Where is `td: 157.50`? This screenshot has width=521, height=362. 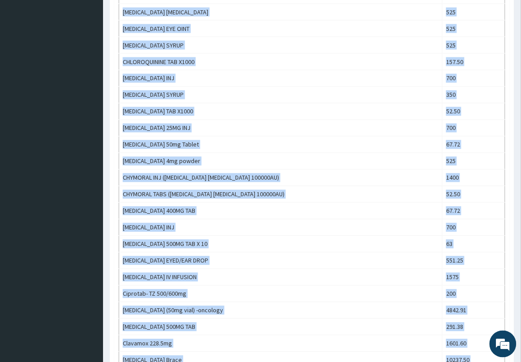 td: 157.50 is located at coordinates (474, 62).